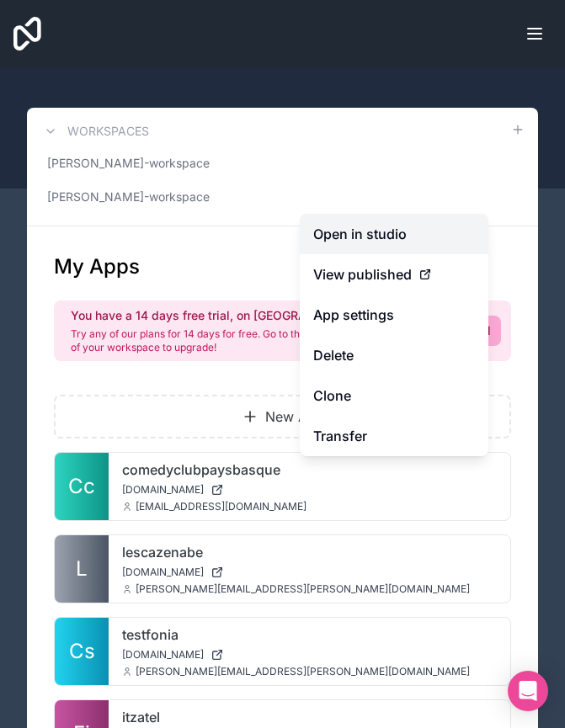 Image resolution: width=565 pixels, height=728 pixels. What do you see at coordinates (296, 552) in the screenshot?
I see `a: lescazenabe` at bounding box center [296, 552].